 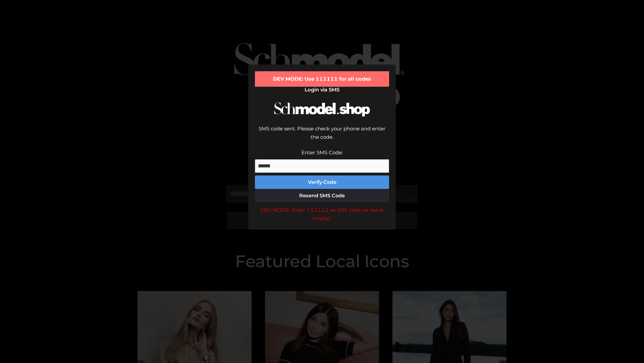 What do you see at coordinates (322, 90) in the screenshot?
I see `h2: Login via SMS` at bounding box center [322, 90].